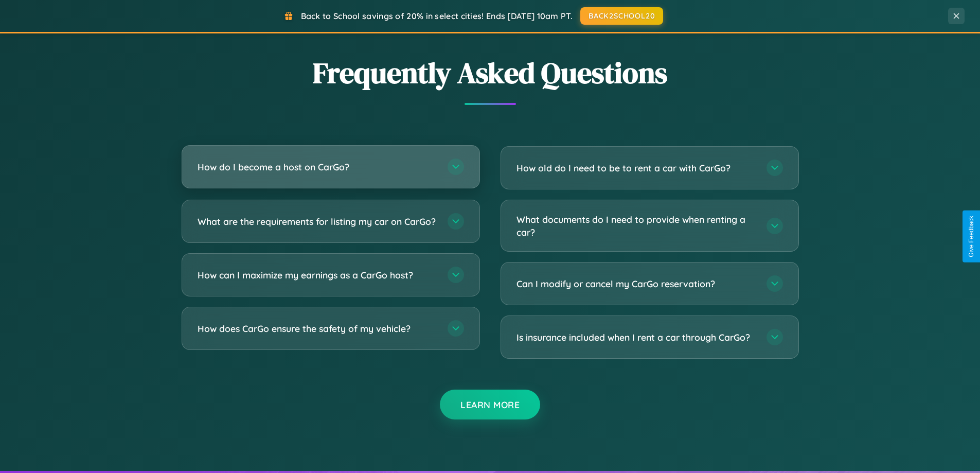  What do you see at coordinates (317, 275) in the screenshot?
I see `h3: How can I maximize my earnings as a CarGo host?` at bounding box center [317, 275].